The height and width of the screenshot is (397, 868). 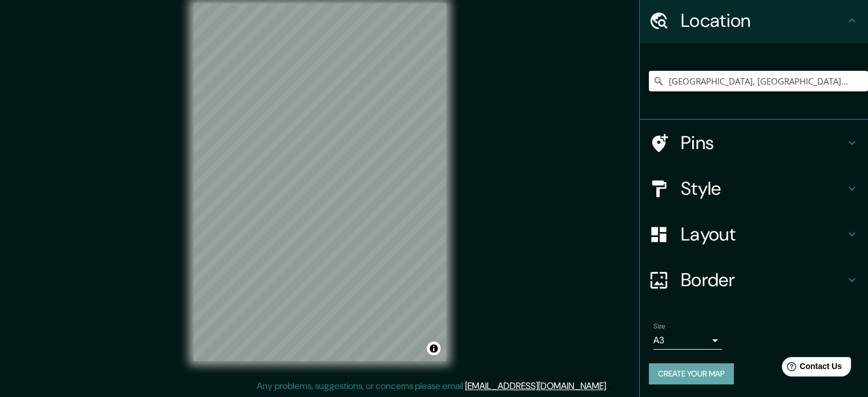 What do you see at coordinates (763, 280) in the screenshot?
I see `h4: Border` at bounding box center [763, 280].